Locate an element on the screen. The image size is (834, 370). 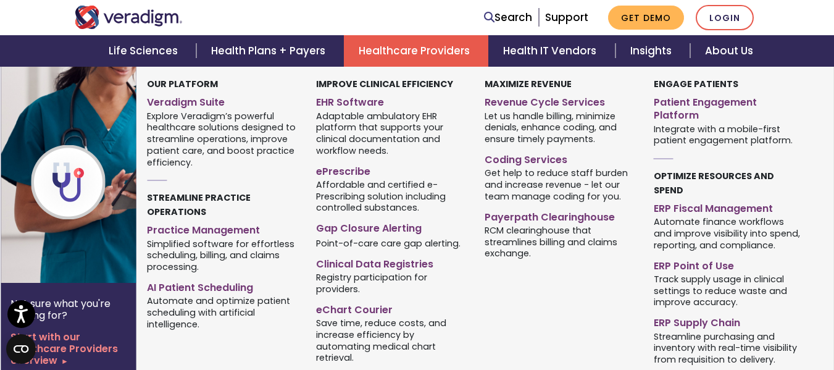
a: Coding Services is located at coordinates (559, 157).